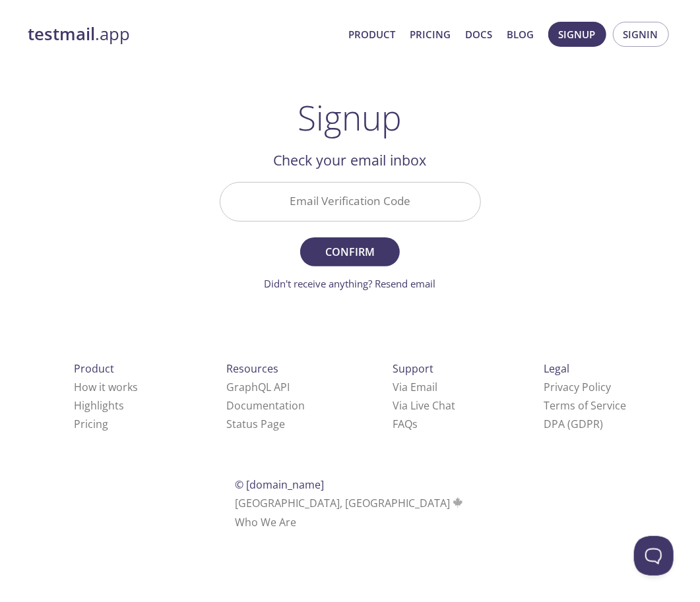 The image size is (700, 602). I want to click on h1: Signup, so click(350, 118).